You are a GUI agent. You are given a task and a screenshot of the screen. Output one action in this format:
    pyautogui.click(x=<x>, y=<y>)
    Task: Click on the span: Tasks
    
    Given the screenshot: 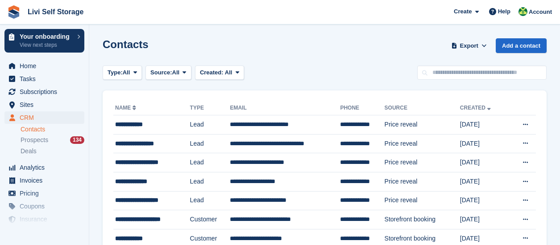 What is the action you would take?
    pyautogui.click(x=46, y=79)
    